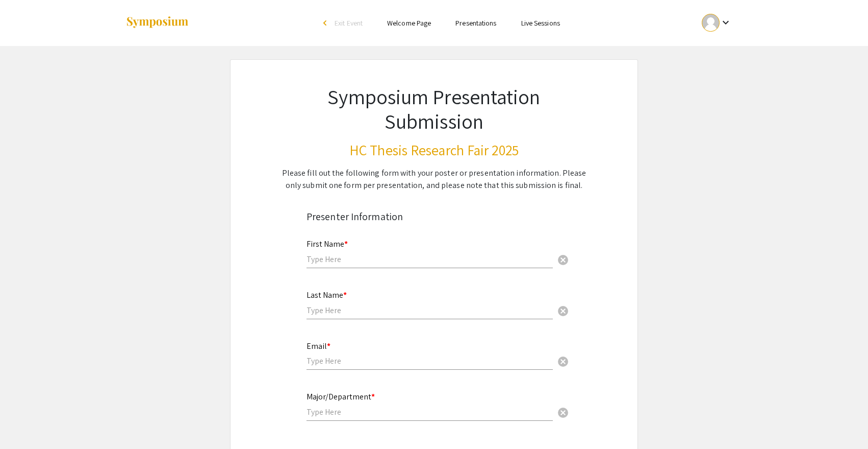 This screenshot has width=868, height=449. I want to click on mat-label: Last Name, so click(326, 295).